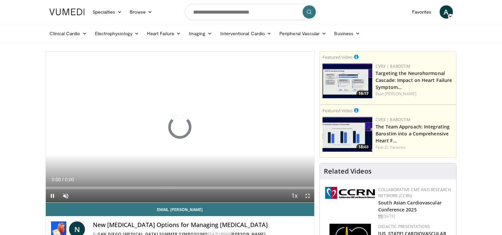  What do you see at coordinates (348, 171) in the screenshot?
I see `h4: Related Videos` at bounding box center [348, 171].